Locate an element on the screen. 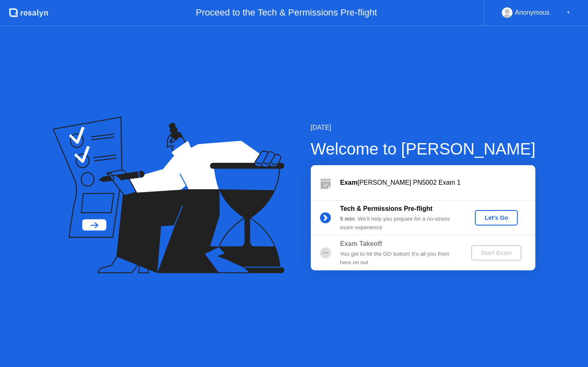 The height and width of the screenshot is (367, 588). div: Let's Go is located at coordinates (496, 218).